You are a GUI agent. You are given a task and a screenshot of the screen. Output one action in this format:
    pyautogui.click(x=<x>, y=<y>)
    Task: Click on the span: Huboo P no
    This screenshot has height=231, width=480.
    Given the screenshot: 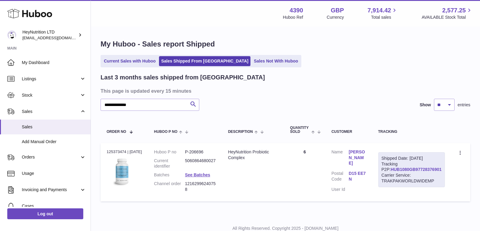 What is the action you would take?
    pyautogui.click(x=165, y=132)
    